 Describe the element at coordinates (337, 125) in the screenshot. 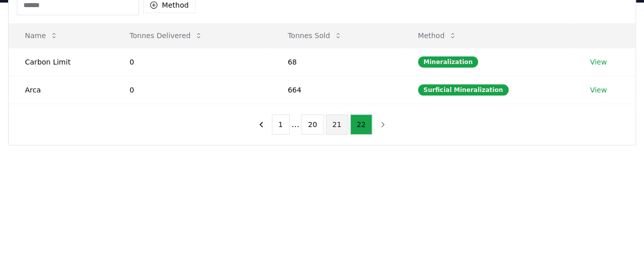

I see `button: 21` at that location.